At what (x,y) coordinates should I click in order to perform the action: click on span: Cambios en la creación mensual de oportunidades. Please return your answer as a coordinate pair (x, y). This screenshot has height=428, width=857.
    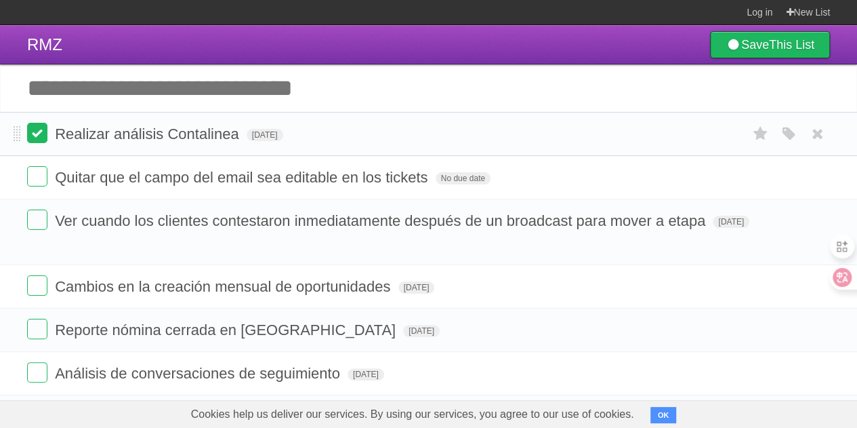
    Looking at the image, I should click on (224, 286).